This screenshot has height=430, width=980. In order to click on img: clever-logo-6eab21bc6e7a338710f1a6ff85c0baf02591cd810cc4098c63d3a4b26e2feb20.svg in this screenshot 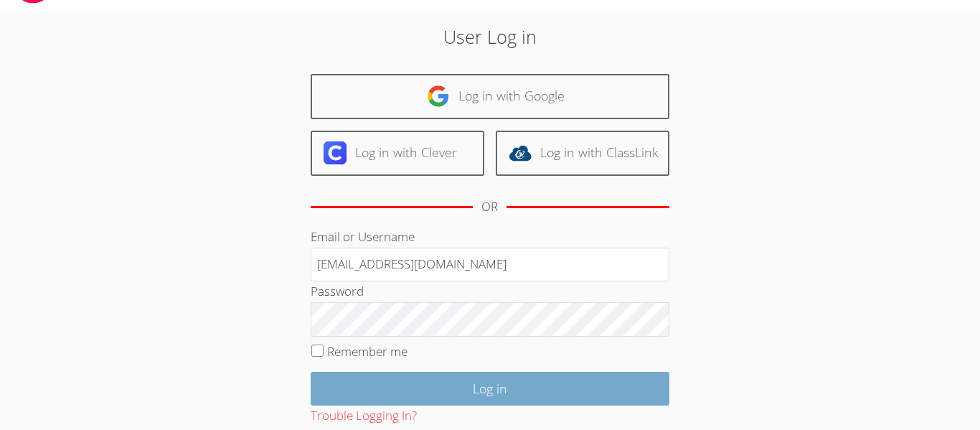, I will do `click(335, 153)`.